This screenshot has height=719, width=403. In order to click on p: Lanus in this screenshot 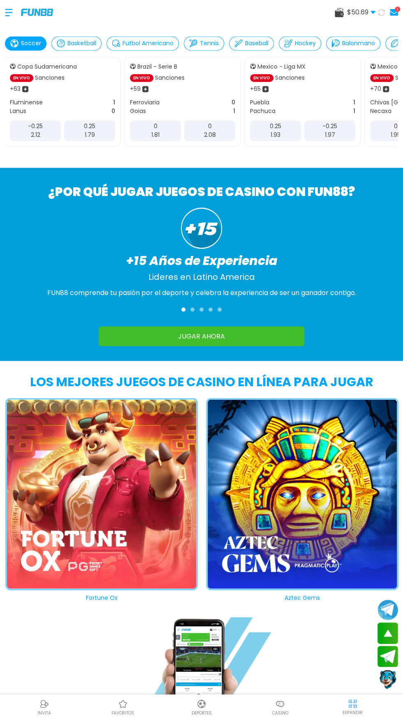, I will do `click(18, 111)`.